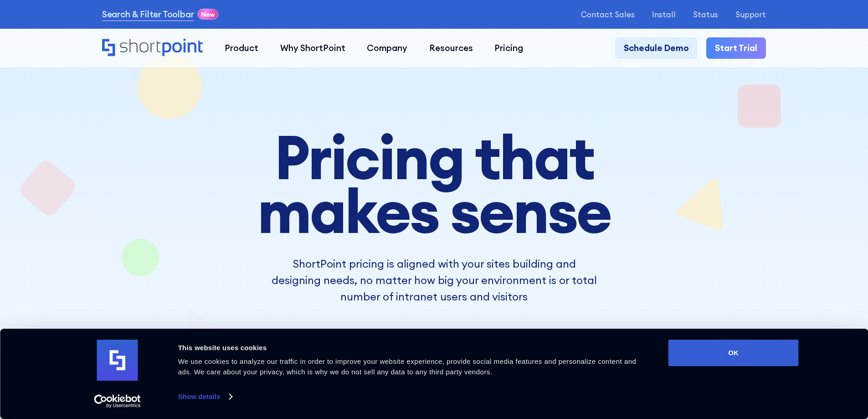 This screenshot has width=868, height=419. Describe the element at coordinates (434, 280) in the screenshot. I see `p: ShortPoint pricing is aligned with your sites building and designing needs, no matter how big you...` at that location.